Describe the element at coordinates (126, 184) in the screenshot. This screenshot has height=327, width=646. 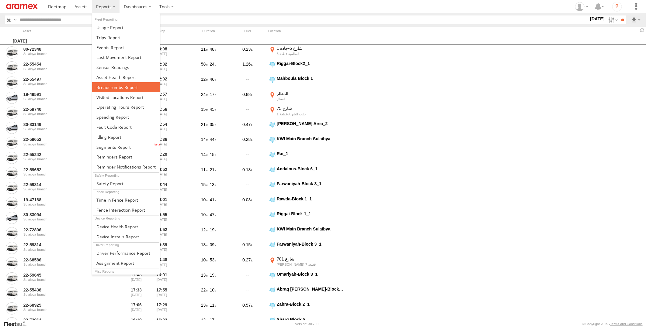
I see `a: Safety Report` at that location.